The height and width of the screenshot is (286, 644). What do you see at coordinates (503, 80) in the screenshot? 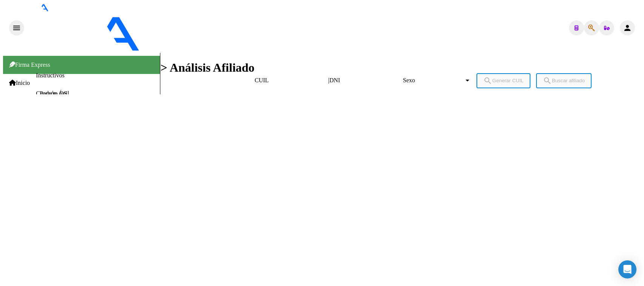
I see `button: Generar CUIL` at bounding box center [503, 80].